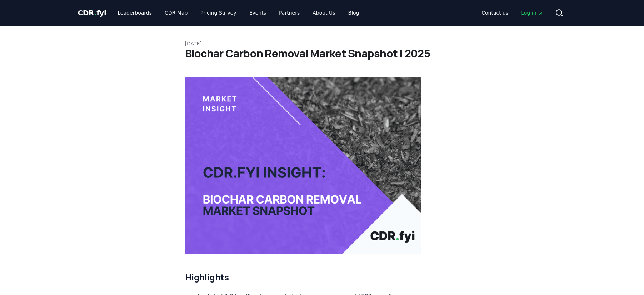 The width and height of the screenshot is (644, 295). Describe the element at coordinates (218, 13) in the screenshot. I see `a: Pricing Survey` at that location.